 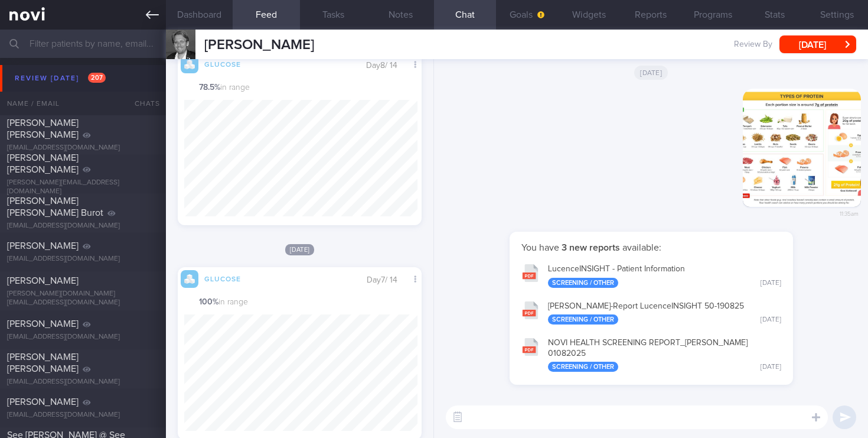 I want to click on p: You have available:, so click(x=651, y=247).